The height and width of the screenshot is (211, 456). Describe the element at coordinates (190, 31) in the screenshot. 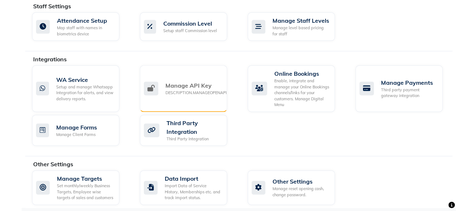

I see `div: Setup staff Commission level` at that location.